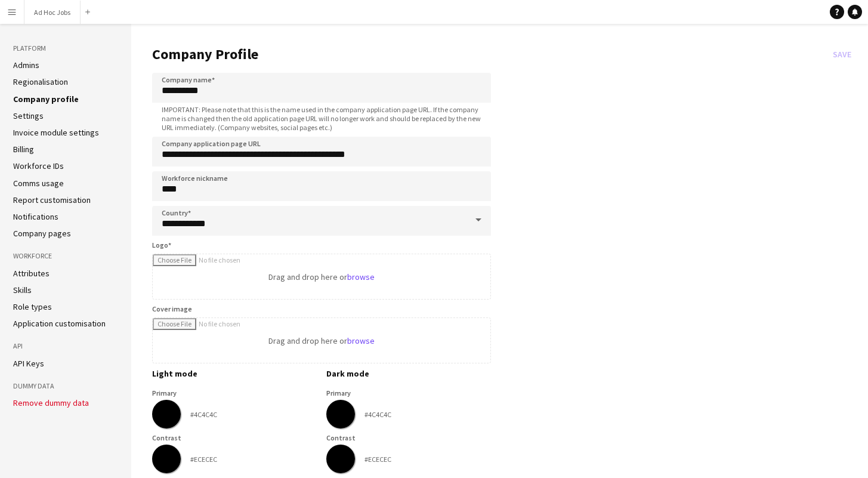 This screenshot has width=868, height=478. Describe the element at coordinates (322, 118) in the screenshot. I see `span: IMPORTANT: Please note that this is the name used in the company application page URL. If the com...` at that location.